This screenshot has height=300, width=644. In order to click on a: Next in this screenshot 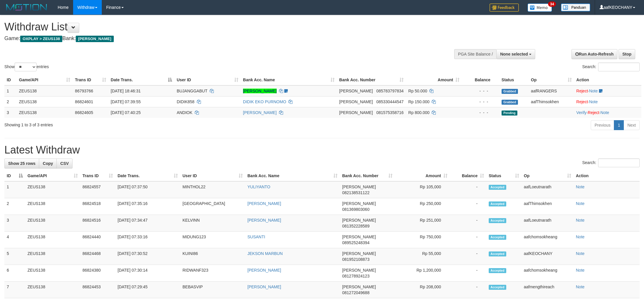, I will do `click(631, 125)`.